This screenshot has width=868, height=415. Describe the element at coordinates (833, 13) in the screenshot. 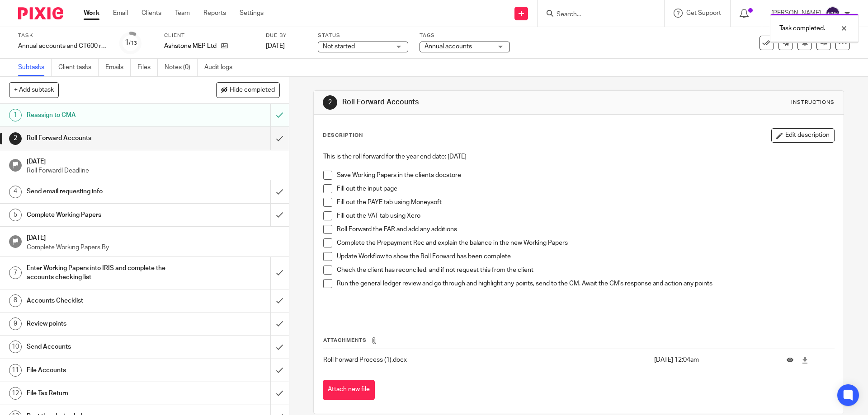

I see `img: svg%3E` at that location.